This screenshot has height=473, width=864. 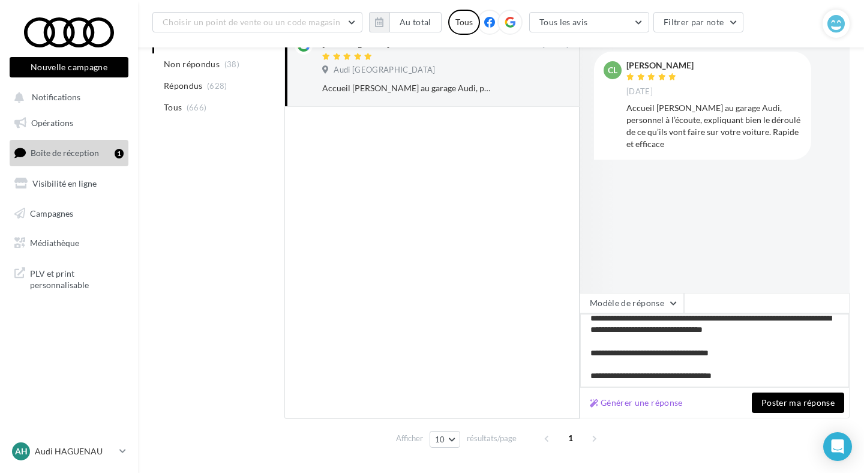 I want to click on span: Tous les avis, so click(x=564, y=22).